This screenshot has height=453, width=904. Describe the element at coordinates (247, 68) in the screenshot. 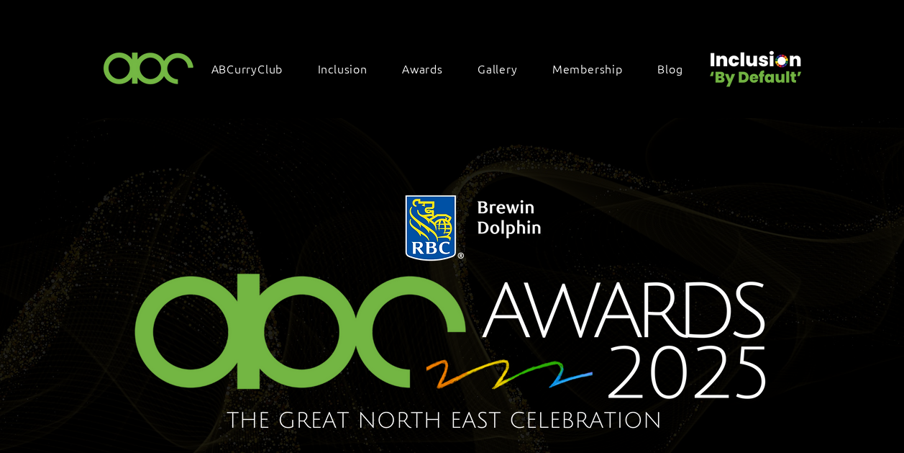

I see `span: ABCurryClub` at that location.